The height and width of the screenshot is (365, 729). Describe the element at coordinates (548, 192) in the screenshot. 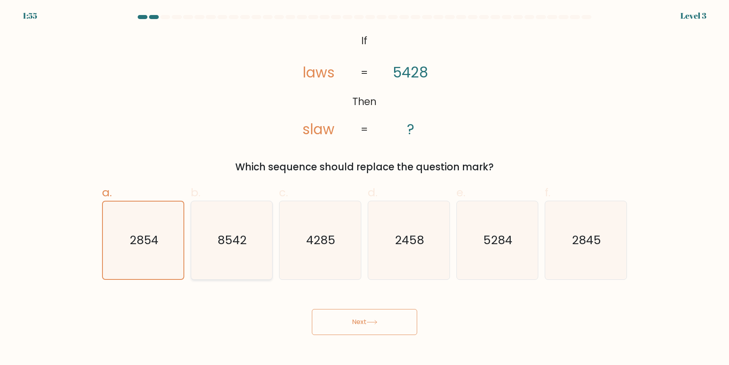

I see `span: f.` at that location.